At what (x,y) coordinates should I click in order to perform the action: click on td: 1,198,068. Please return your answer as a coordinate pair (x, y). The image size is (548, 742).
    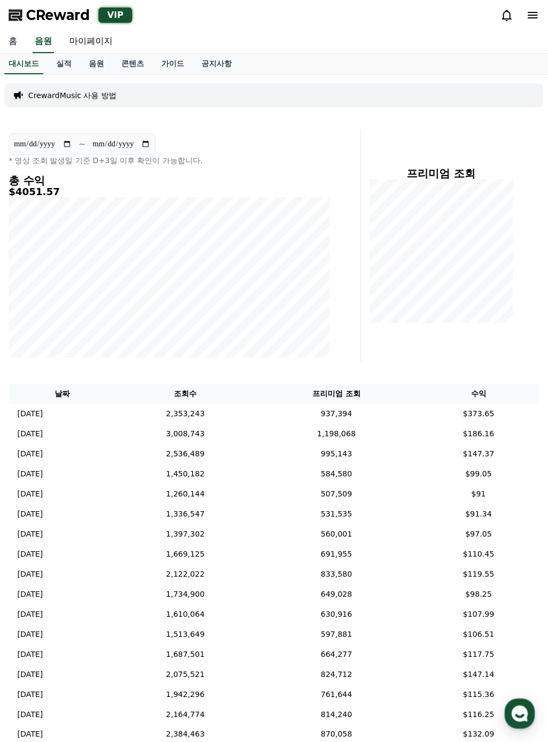
    Looking at the image, I should click on (337, 434).